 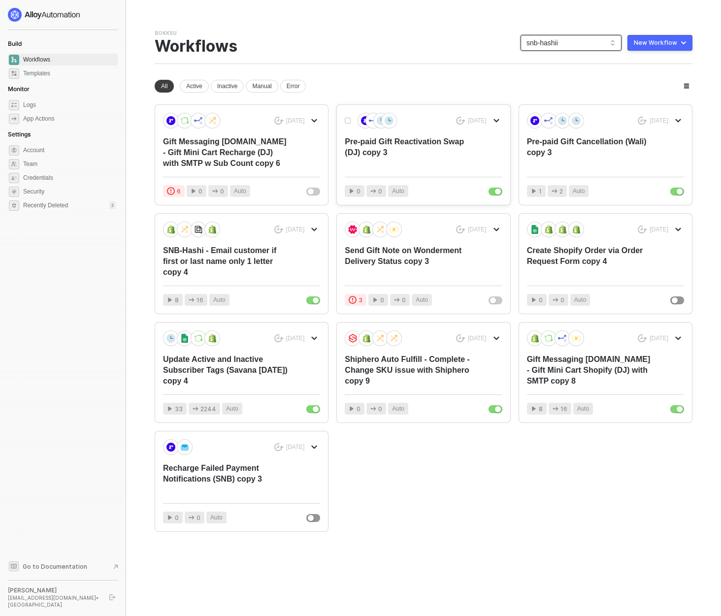 I want to click on span: security, so click(x=14, y=191).